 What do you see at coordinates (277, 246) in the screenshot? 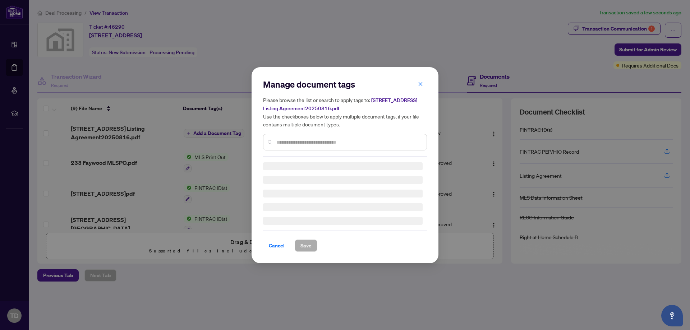
I see `button: Cancel` at bounding box center [277, 246].